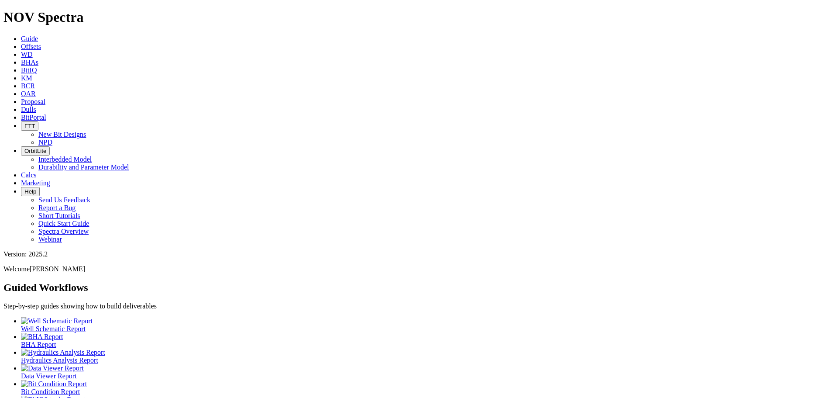  Describe the element at coordinates (419, 269) in the screenshot. I see `p: Welcome` at that location.